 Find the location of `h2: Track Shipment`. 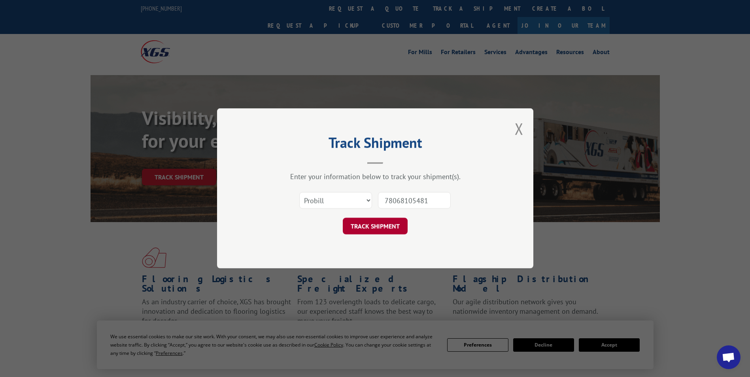

h2: Track Shipment is located at coordinates (375, 145).